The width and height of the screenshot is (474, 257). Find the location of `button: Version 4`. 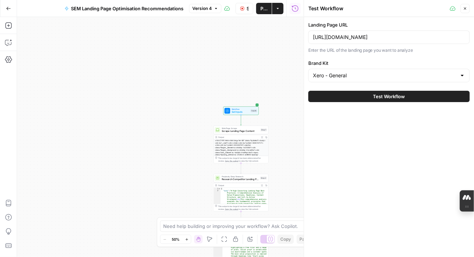

button: Version 4 is located at coordinates (205, 9).